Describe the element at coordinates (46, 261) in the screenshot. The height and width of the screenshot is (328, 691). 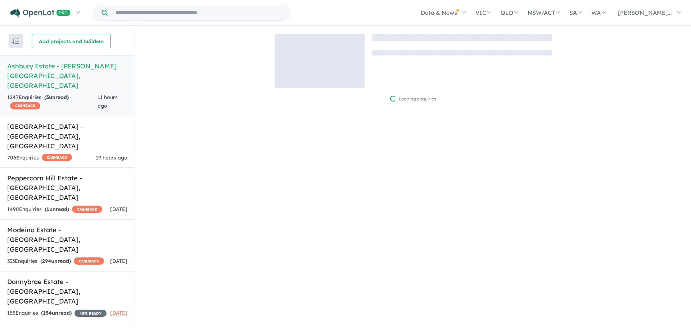
I see `span: 294` at that location.